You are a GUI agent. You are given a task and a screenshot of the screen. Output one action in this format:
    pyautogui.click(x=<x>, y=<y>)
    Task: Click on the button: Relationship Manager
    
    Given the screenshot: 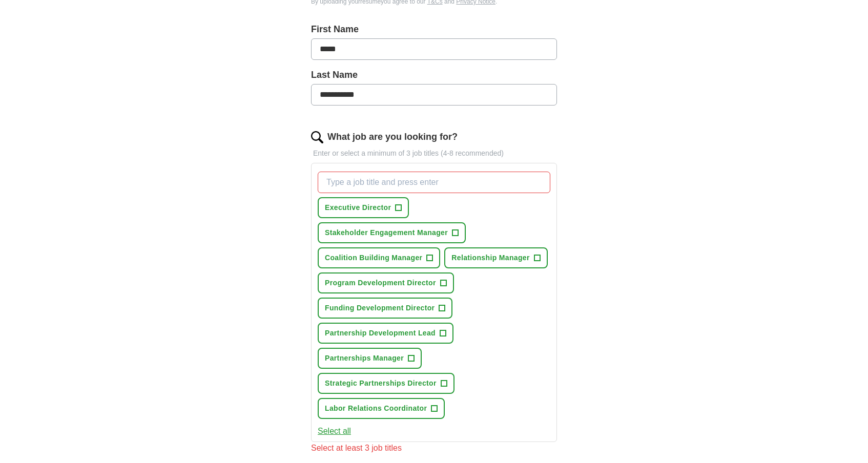 What is the action you would take?
    pyautogui.click(x=496, y=258)
    